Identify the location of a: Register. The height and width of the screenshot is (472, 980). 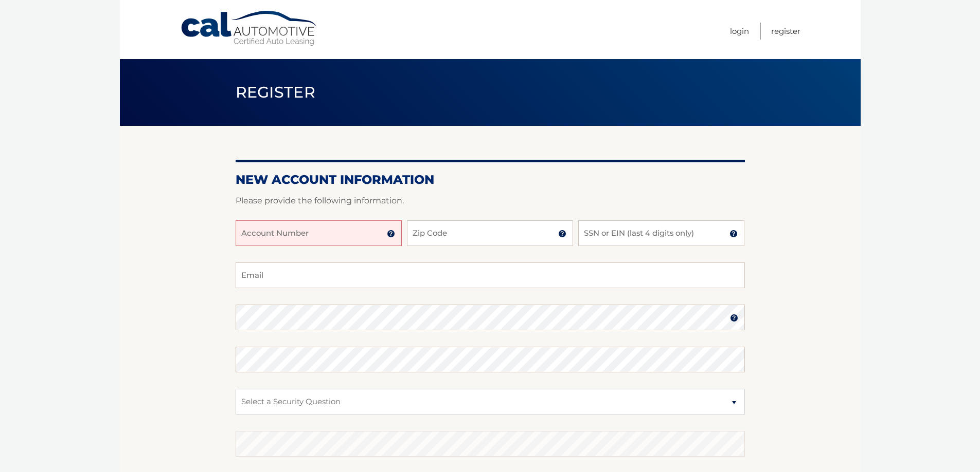
(785, 31).